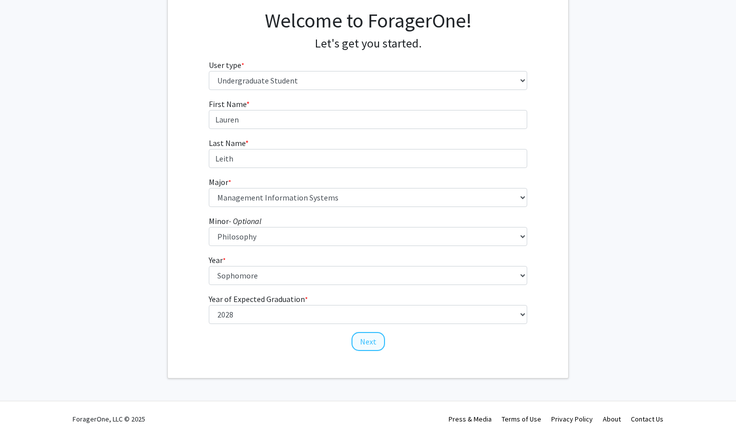  Describe the element at coordinates (521, 419) in the screenshot. I see `a: Terms of Use` at that location.